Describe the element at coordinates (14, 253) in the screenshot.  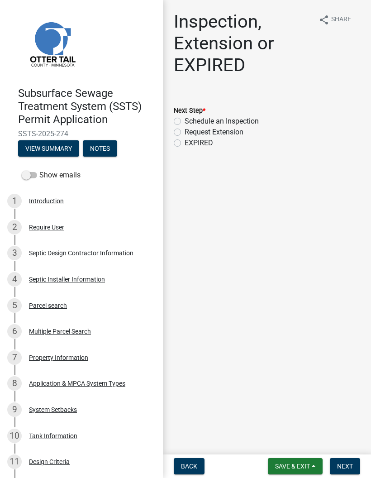
I see `div: 3` at that location.